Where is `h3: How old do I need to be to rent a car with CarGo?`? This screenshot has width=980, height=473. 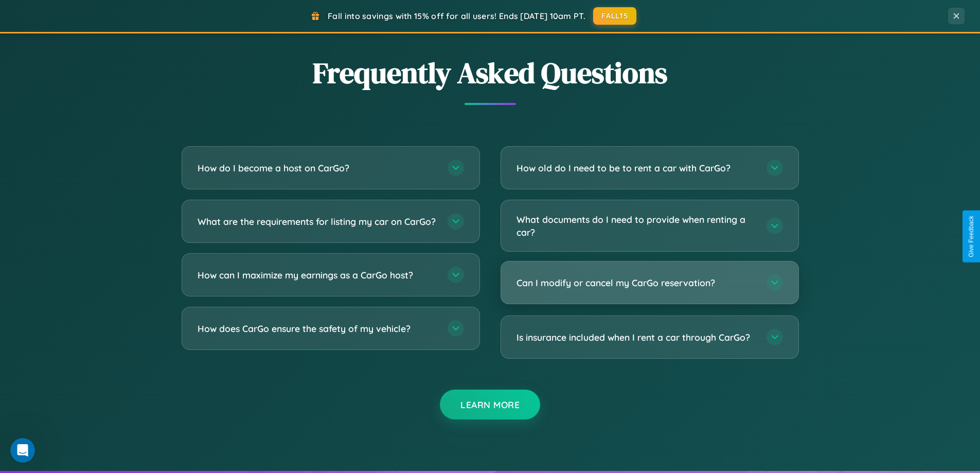 h3: How old do I need to be to rent a car with CarGo? is located at coordinates (636, 168).